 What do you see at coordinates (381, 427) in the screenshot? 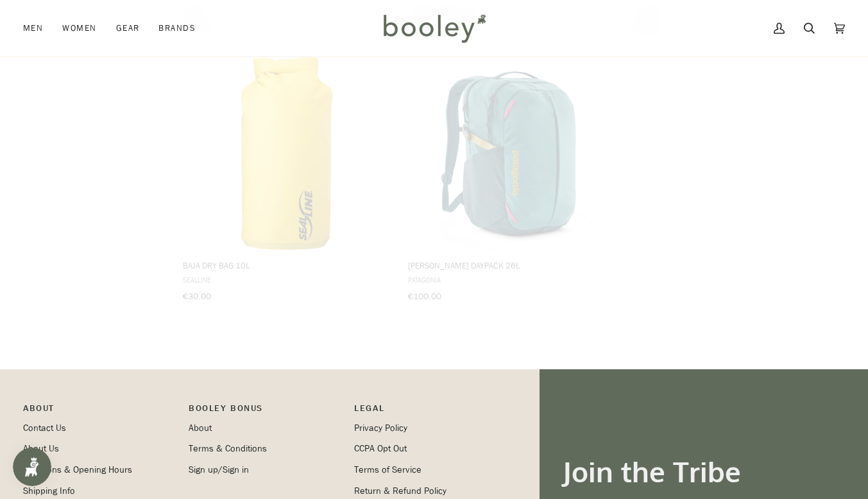
I see `a: Privacy Policy` at bounding box center [381, 427].